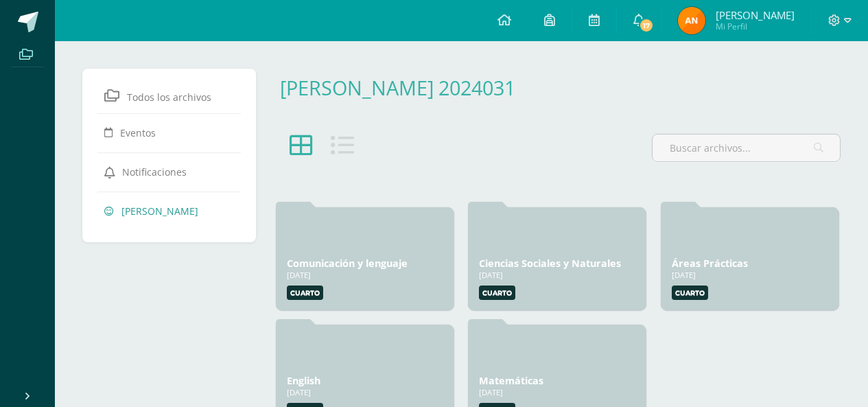 The height and width of the screenshot is (407, 868). I want to click on a: Matemáticas, so click(511, 380).